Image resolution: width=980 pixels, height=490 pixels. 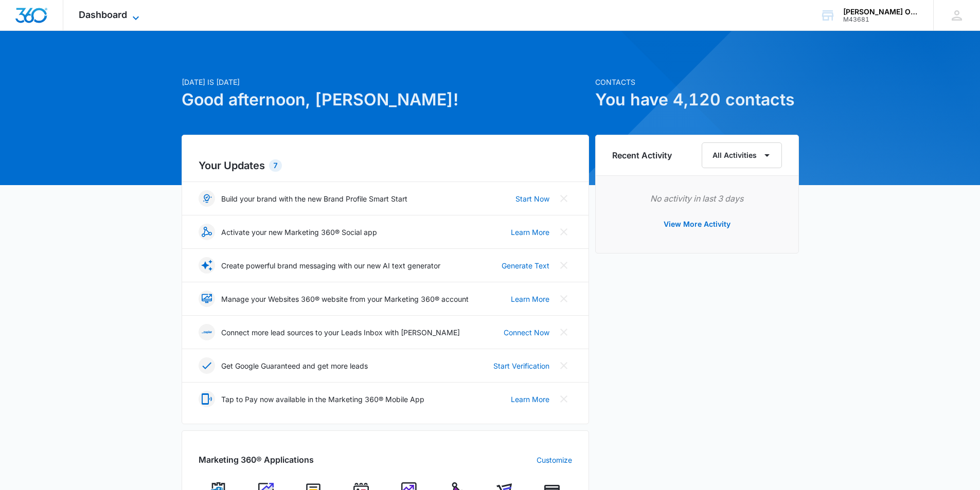 I want to click on a: Start Verification, so click(x=521, y=365).